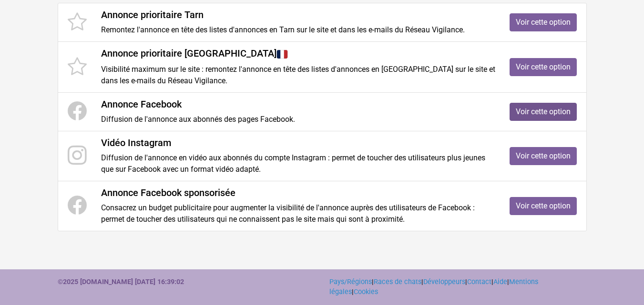  What do you see at coordinates (298, 75) in the screenshot?
I see `p: Visibilité maximum sur le site : remontez l'annonce en tête des listes d'annonces en [GEOGRAPHIC_...` at bounding box center [298, 75].